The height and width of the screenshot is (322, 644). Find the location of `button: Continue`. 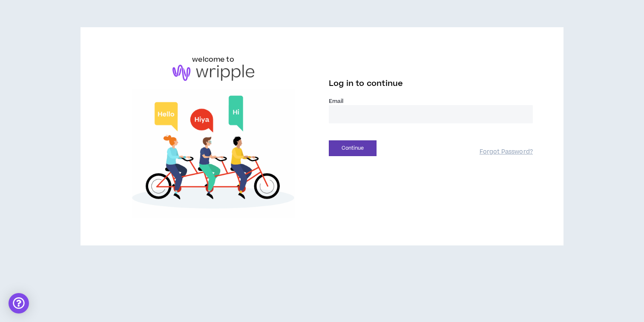

button: Continue is located at coordinates (352, 148).